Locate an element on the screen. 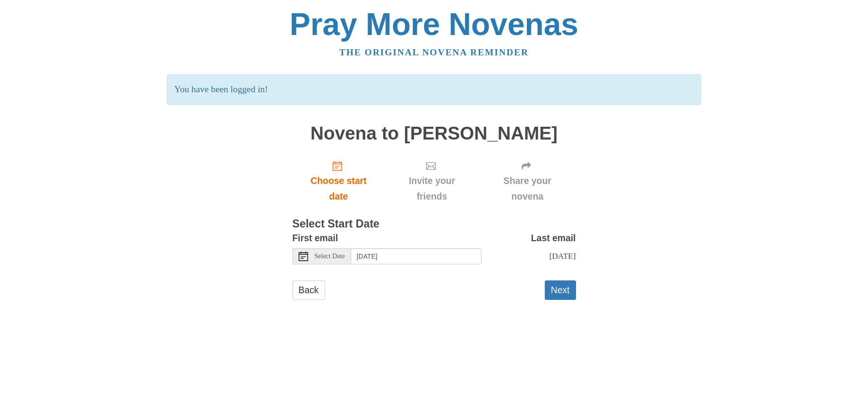 The height and width of the screenshot is (402, 868). label: First email is located at coordinates (315, 238).